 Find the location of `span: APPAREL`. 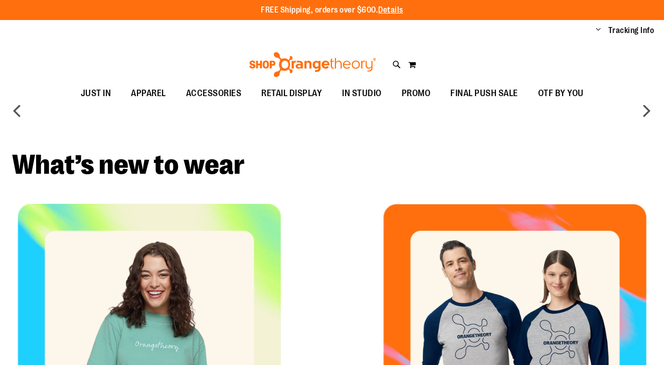

span: APPAREL is located at coordinates (148, 93).